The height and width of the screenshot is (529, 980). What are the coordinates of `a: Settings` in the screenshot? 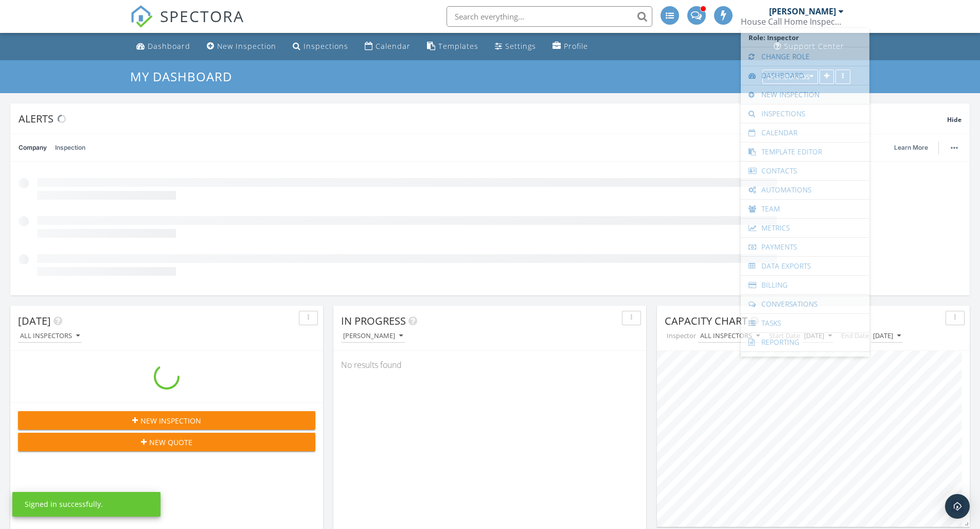 It's located at (516, 46).